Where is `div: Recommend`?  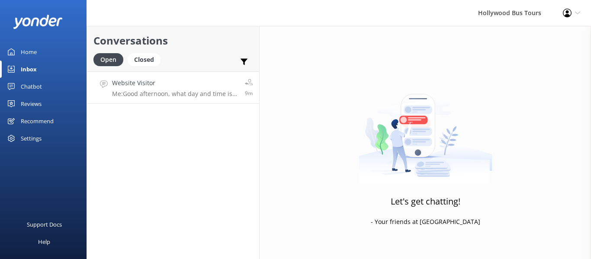 div: Recommend is located at coordinates (37, 121).